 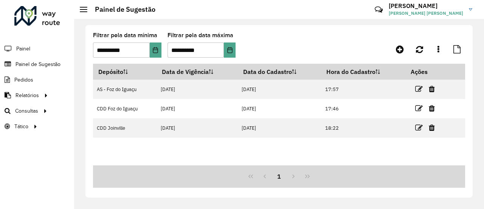 I want to click on th: Data de Vigência, so click(x=198, y=72).